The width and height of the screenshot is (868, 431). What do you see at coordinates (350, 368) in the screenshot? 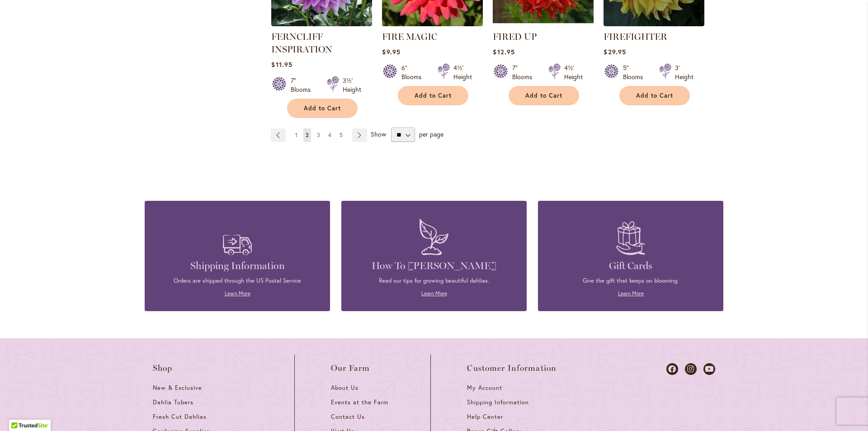
I see `span: Our Farm` at bounding box center [350, 368].